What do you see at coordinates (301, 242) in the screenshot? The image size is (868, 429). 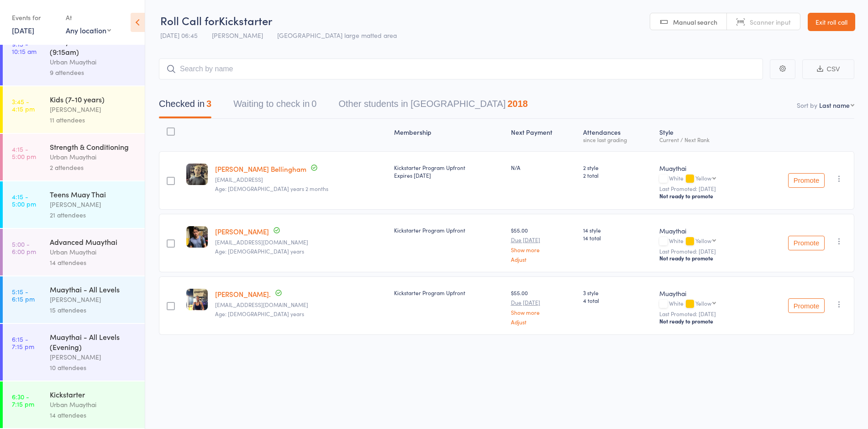 I see `small: codyjohnson2604@gmail.com` at bounding box center [301, 242].